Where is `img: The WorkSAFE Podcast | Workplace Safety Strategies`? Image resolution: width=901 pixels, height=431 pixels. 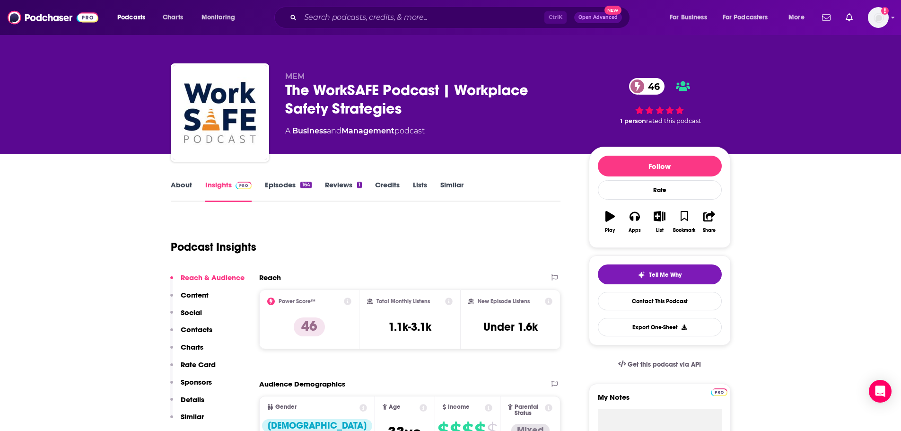
img: The WorkSAFE Podcast | Workplace Safety Strategies is located at coordinates (220, 113).